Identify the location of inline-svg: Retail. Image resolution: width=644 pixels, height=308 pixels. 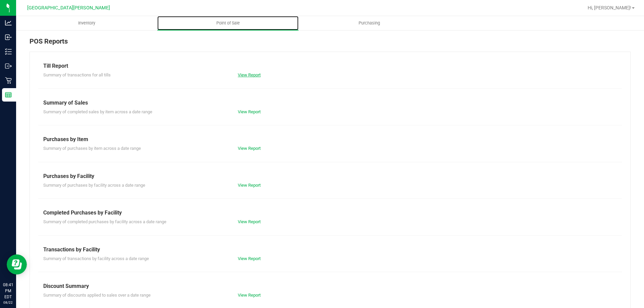
(9, 80).